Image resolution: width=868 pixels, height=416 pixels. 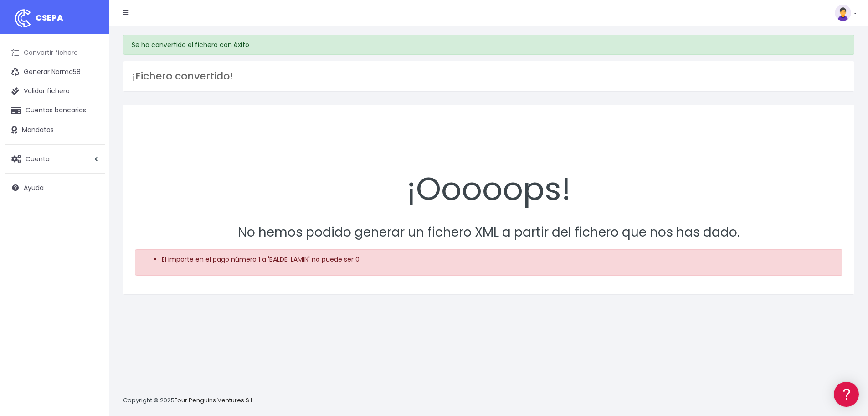 What do you see at coordinates (91, 202) in the screenshot?
I see `a: General` at bounding box center [91, 202].